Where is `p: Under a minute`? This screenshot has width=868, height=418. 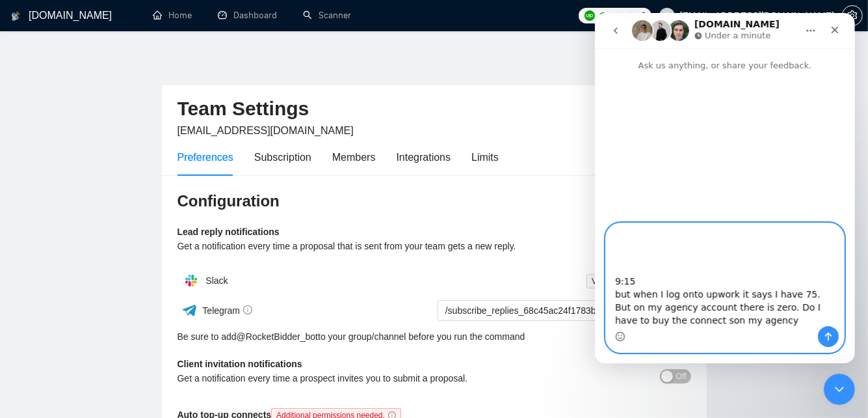 p: Under a minute is located at coordinates (142, 22).